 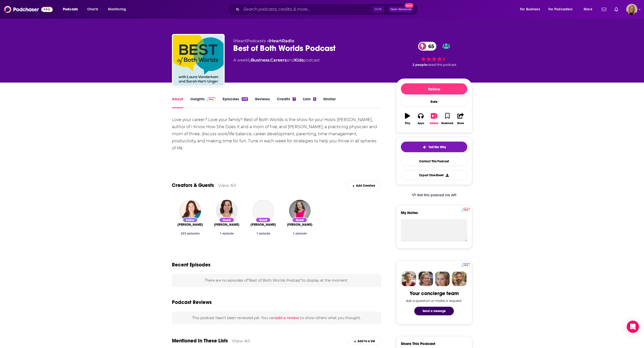 What do you see at coordinates (427, 46) in the screenshot?
I see `a: 65` at bounding box center [427, 46].